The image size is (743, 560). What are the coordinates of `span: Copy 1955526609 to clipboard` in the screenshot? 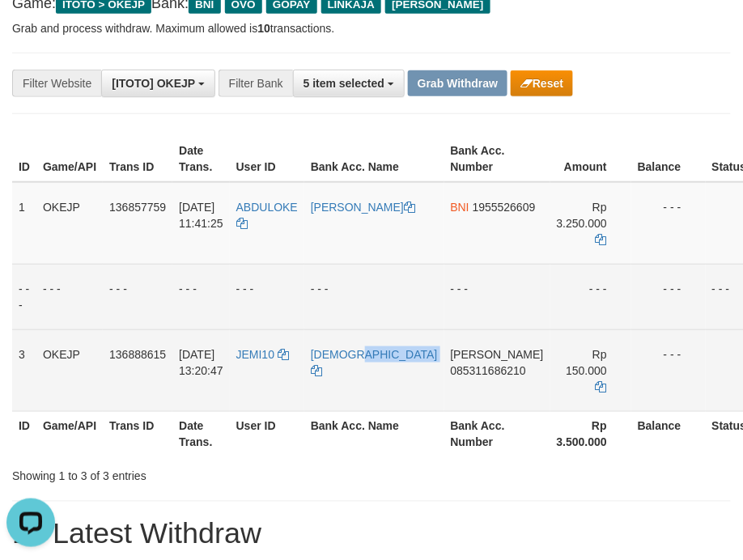 It's located at (504, 207).